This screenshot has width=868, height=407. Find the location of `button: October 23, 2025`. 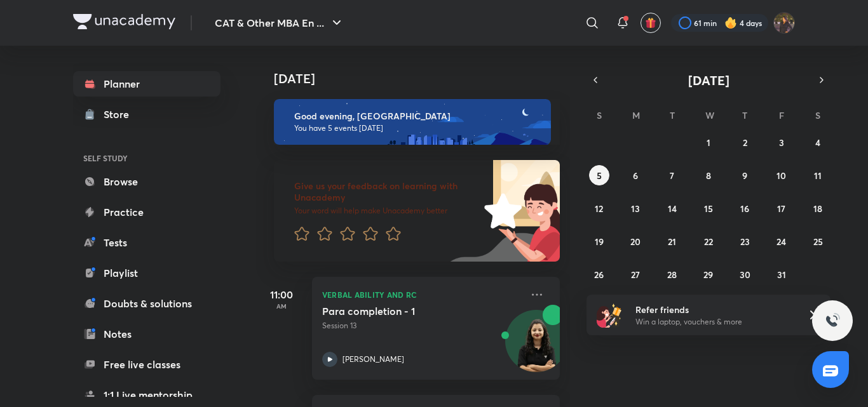

button: October 23, 2025 is located at coordinates (745, 242).